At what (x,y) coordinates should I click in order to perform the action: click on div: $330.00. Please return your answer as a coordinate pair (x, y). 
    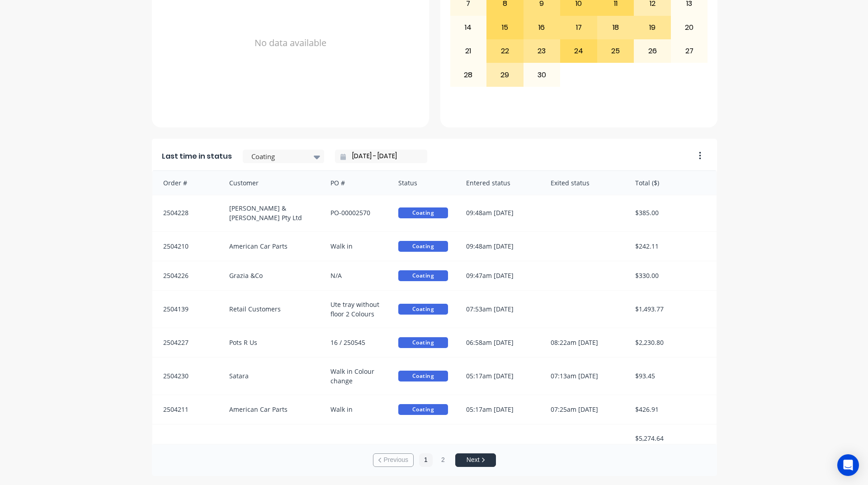
    Looking at the image, I should click on (672, 276).